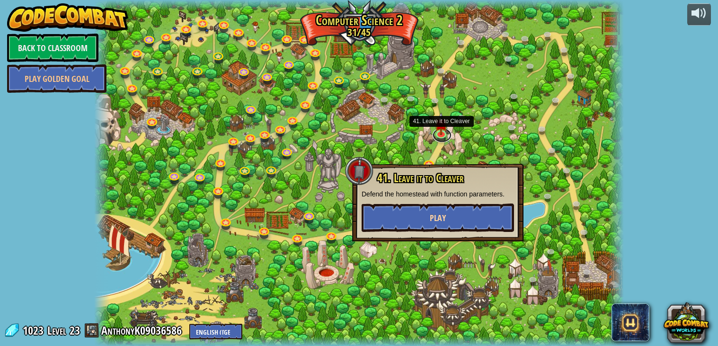 This screenshot has height=346, width=718. Describe the element at coordinates (53, 48) in the screenshot. I see `a: Back to Classroom` at that location.